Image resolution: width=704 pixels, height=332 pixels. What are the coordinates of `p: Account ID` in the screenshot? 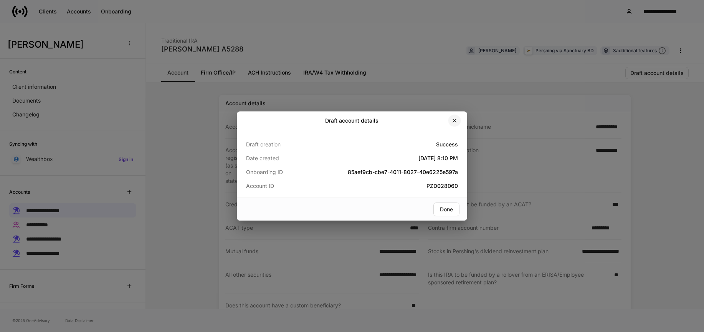 It's located at (282, 186).